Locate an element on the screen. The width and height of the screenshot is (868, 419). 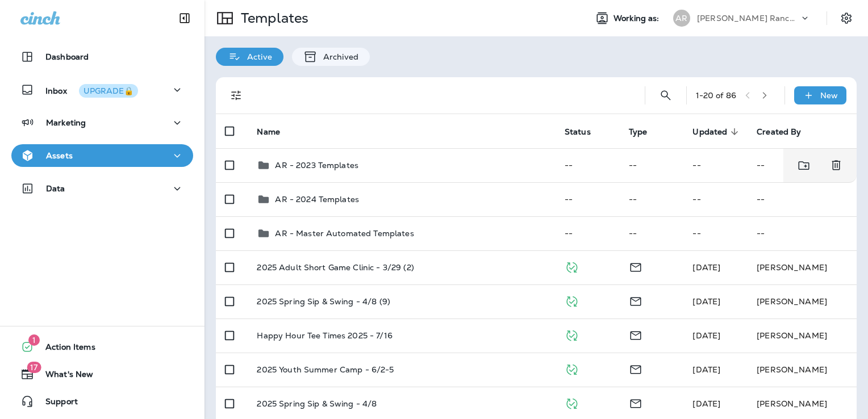
p: Happy Hour Tee Times 2025 - 7/16 is located at coordinates (324, 336).